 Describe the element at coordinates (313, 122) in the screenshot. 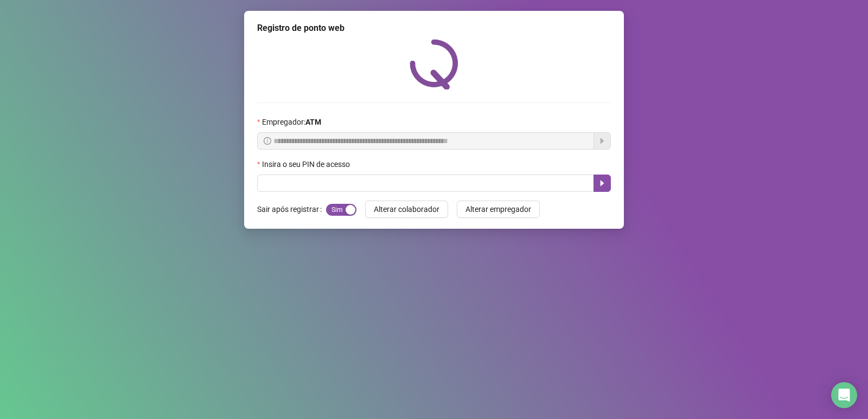

I see `strong: ATM` at that location.